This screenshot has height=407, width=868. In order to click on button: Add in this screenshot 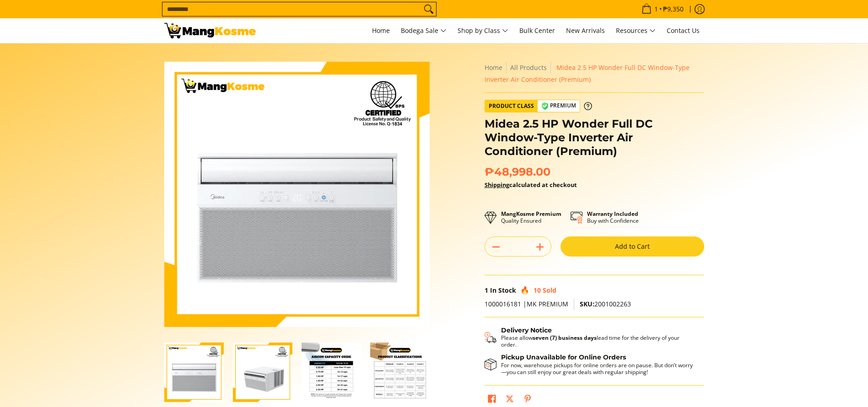, I will do `click(540, 247)`.